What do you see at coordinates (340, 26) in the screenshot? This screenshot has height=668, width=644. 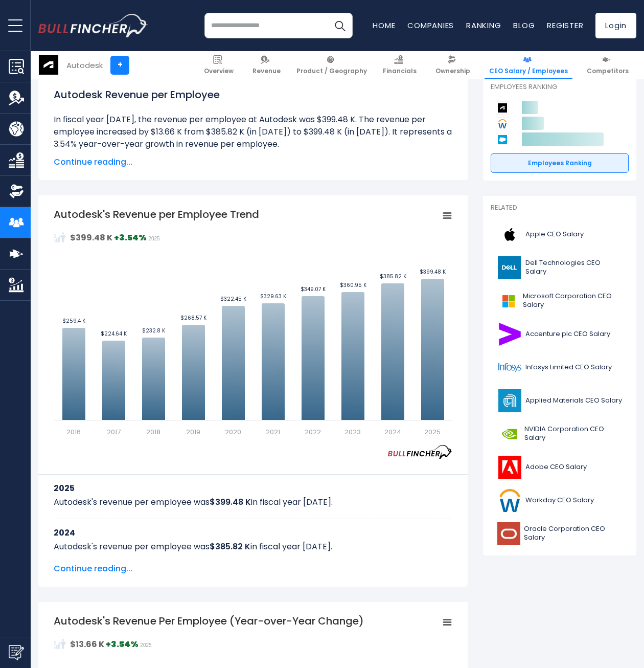 I see `button: Search` at bounding box center [340, 26].